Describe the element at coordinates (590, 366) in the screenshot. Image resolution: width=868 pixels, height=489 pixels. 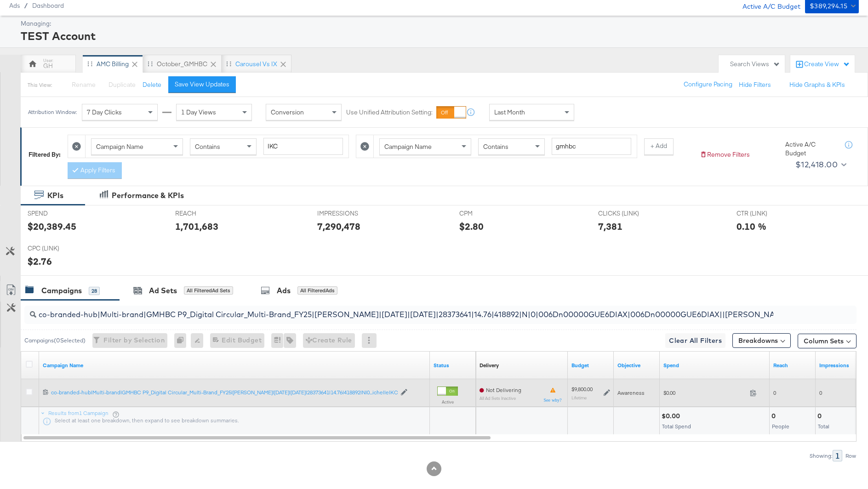
I see `a: The maximum amount you're willing to spend on your ads, on average each day or over the lifetime ...` at that location.